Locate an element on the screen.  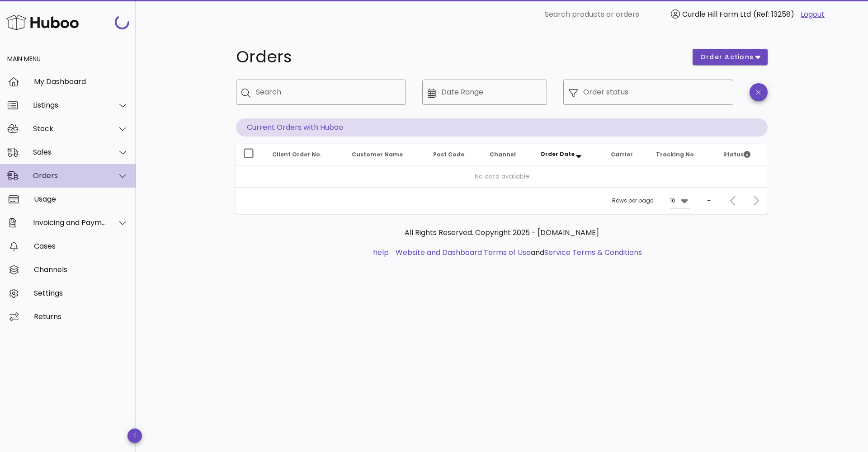
span: Carrier is located at coordinates (622, 154).